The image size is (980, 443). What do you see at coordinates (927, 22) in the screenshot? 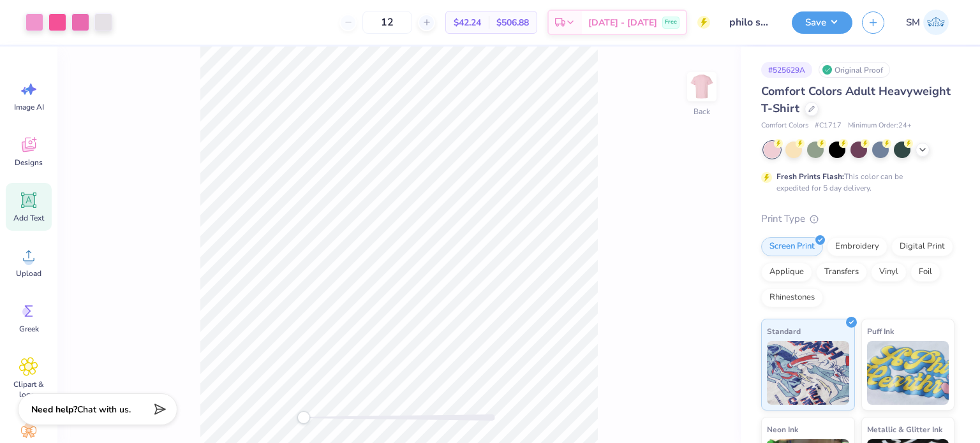
I see `a: SM` at bounding box center [927, 22].